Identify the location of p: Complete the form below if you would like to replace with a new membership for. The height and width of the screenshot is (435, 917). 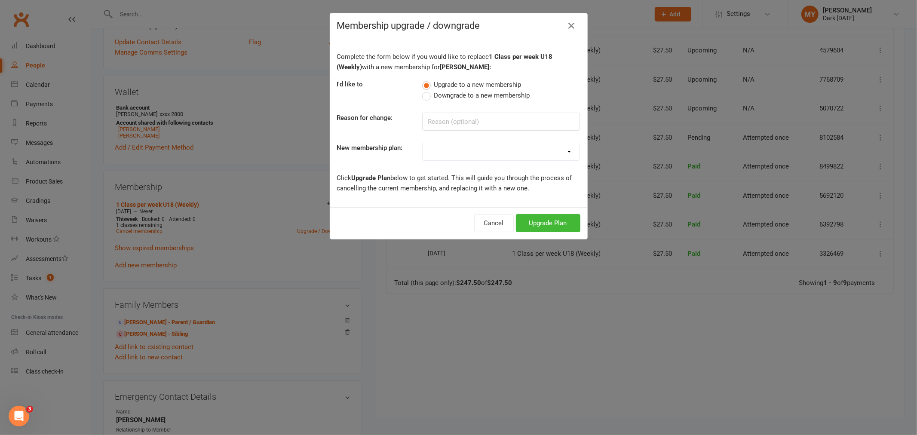
(459, 62).